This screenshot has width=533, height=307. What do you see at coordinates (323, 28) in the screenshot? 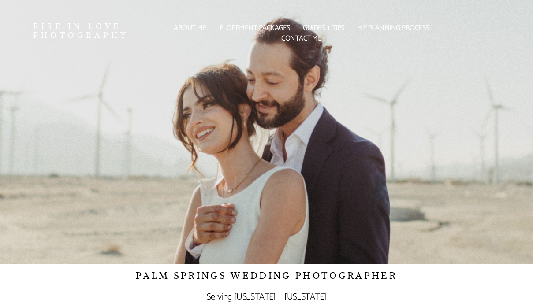
I see `a: Guides + tips` at bounding box center [323, 28].